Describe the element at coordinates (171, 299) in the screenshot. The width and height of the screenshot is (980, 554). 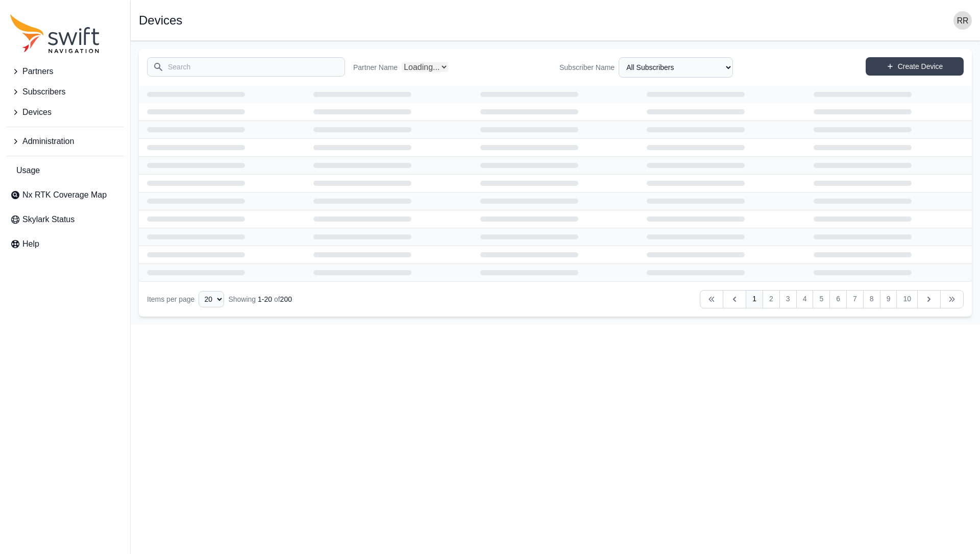
I see `span: Items per page` at that location.